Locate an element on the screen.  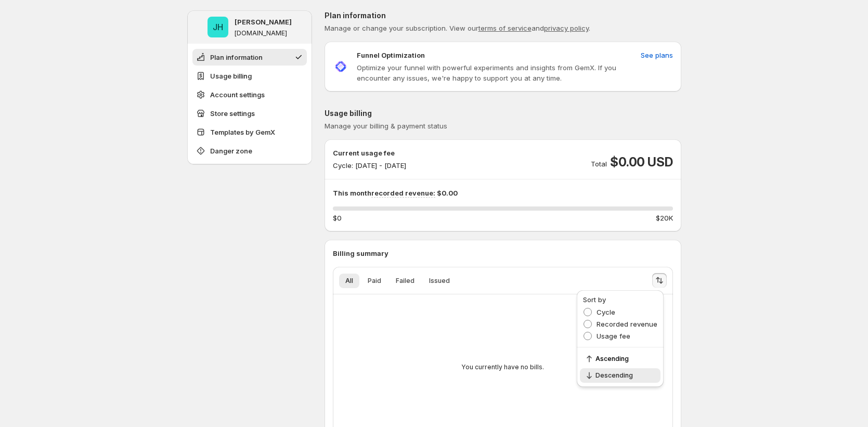
p: This month $0.00 is located at coordinates (503, 193).